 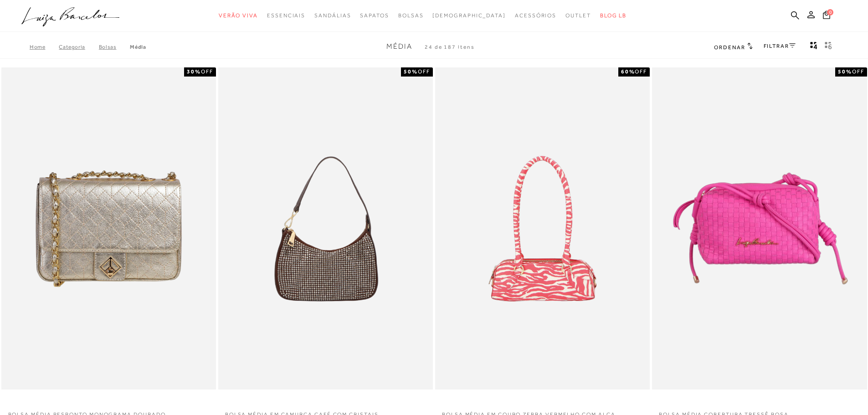 I want to click on span: 24 de 187 itens, so click(x=449, y=47).